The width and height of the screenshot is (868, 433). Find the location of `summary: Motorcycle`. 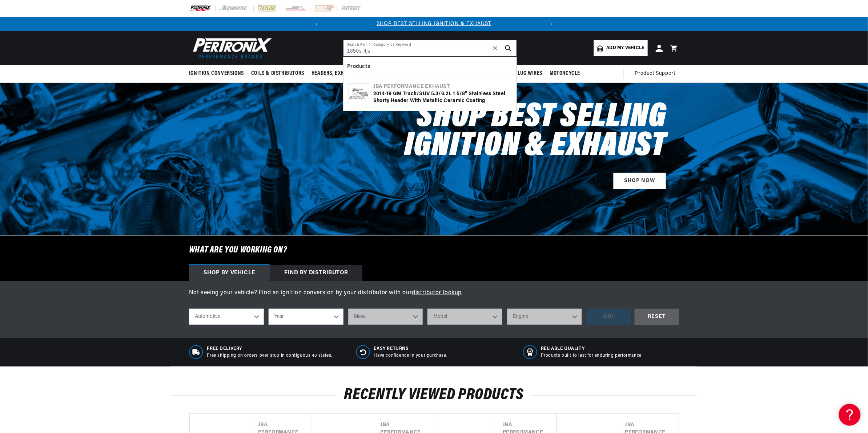

summary: Motorcycle is located at coordinates (565, 73).